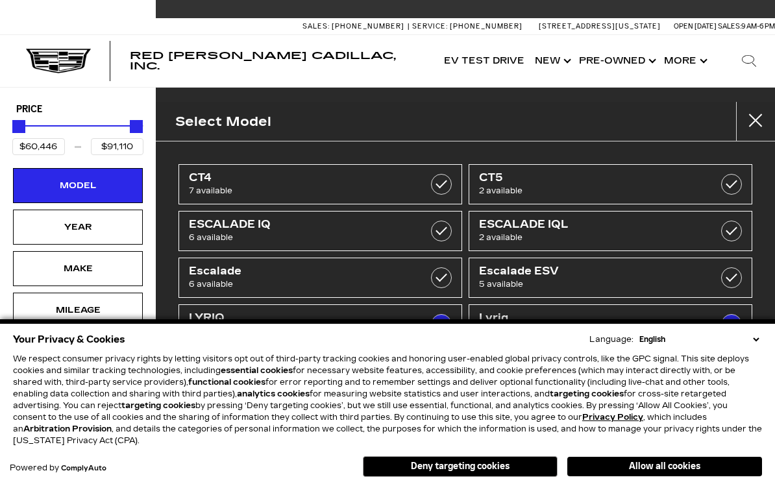  What do you see at coordinates (78, 110) in the screenshot?
I see `h5: Price` at bounding box center [78, 110].